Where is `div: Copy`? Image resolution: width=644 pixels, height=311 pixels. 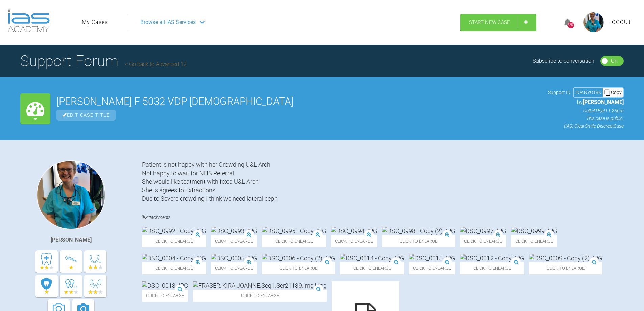
div: Copy is located at coordinates (613, 93).